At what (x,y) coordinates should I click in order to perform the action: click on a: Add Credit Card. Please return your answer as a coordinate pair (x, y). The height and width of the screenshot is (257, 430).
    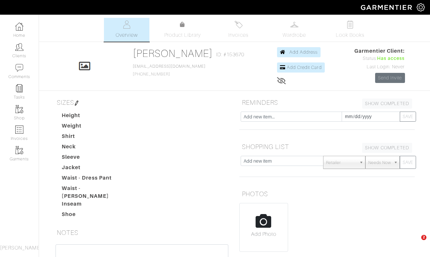
    Looking at the image, I should click on (301, 67).